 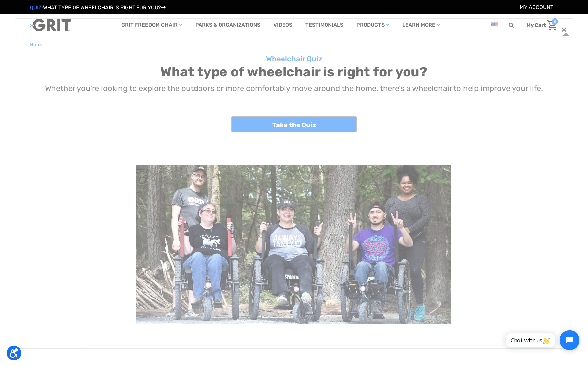 What do you see at coordinates (98, 7) in the screenshot?
I see `a: QUIZ:WHAT TYPE OF WHEELCHAIR IS RIGHT FOR YOU?` at bounding box center [98, 7].